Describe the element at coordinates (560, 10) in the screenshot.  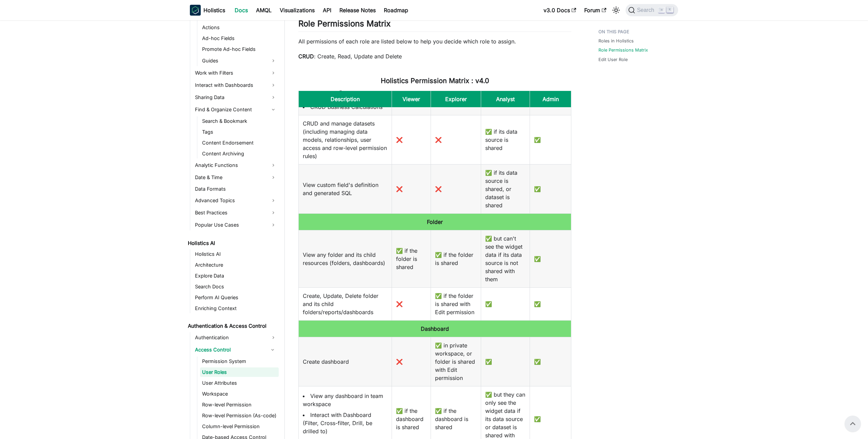
I see `a: v3.0 Docs` at that location.